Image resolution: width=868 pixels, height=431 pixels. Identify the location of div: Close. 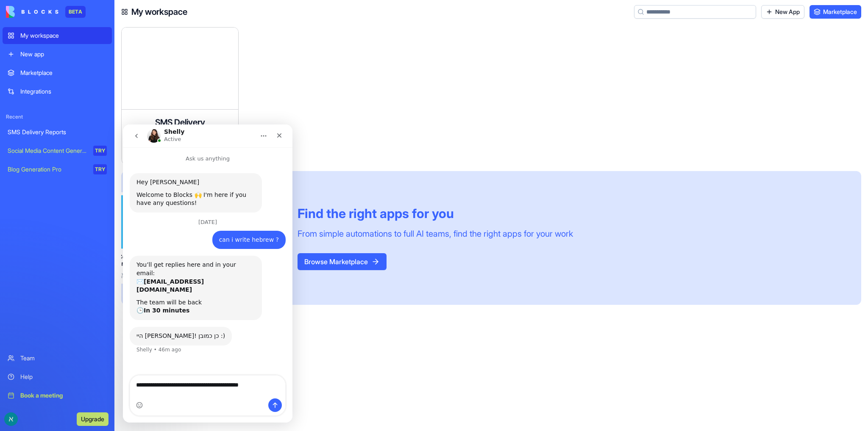
(156, 11).